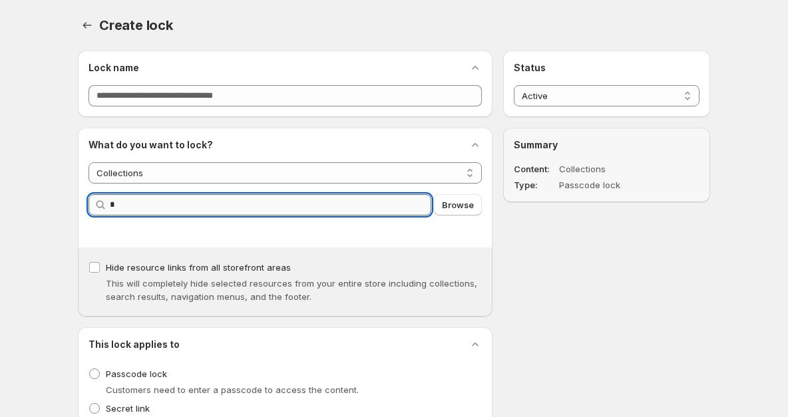  What do you see at coordinates (134, 345) in the screenshot?
I see `h2: This lock applies to` at bounding box center [134, 345].